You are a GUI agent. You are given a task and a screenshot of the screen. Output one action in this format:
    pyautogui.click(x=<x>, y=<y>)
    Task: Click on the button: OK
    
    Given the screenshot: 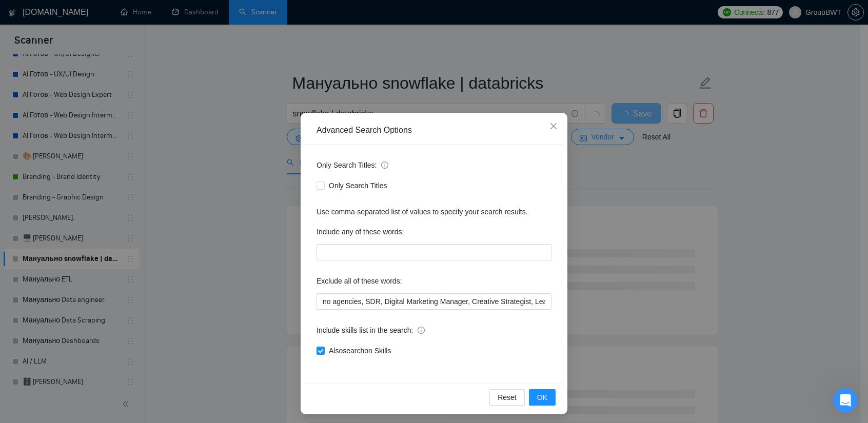 What is the action you would take?
    pyautogui.click(x=542, y=397)
    